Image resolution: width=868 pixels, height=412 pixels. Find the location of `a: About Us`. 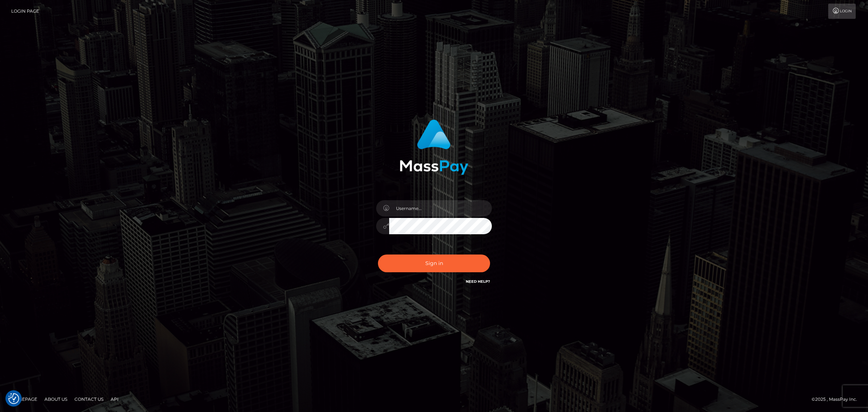

a: About Us is located at coordinates (56, 399).